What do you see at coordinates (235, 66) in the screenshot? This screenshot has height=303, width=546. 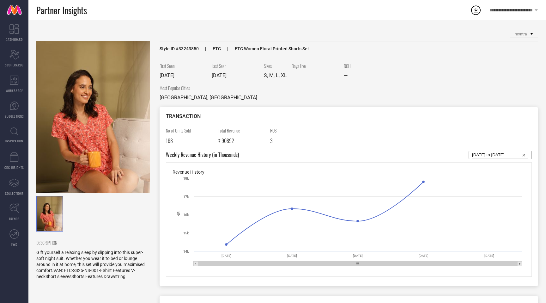 I see `span: Last Seen` at bounding box center [235, 66].